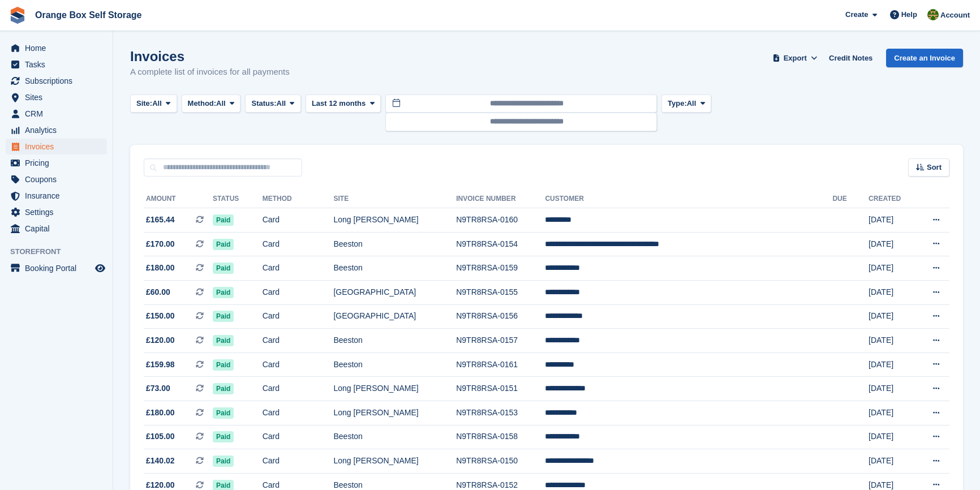 The height and width of the screenshot is (490, 980). Describe the element at coordinates (58, 212) in the screenshot. I see `span: Settings` at that location.